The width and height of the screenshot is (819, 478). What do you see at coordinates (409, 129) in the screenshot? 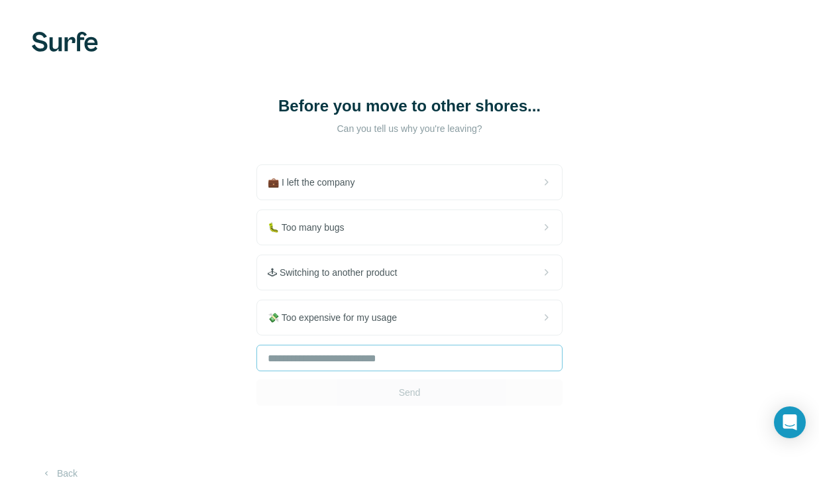
I see `p: Can you tell us why you're leaving?` at bounding box center [409, 129].